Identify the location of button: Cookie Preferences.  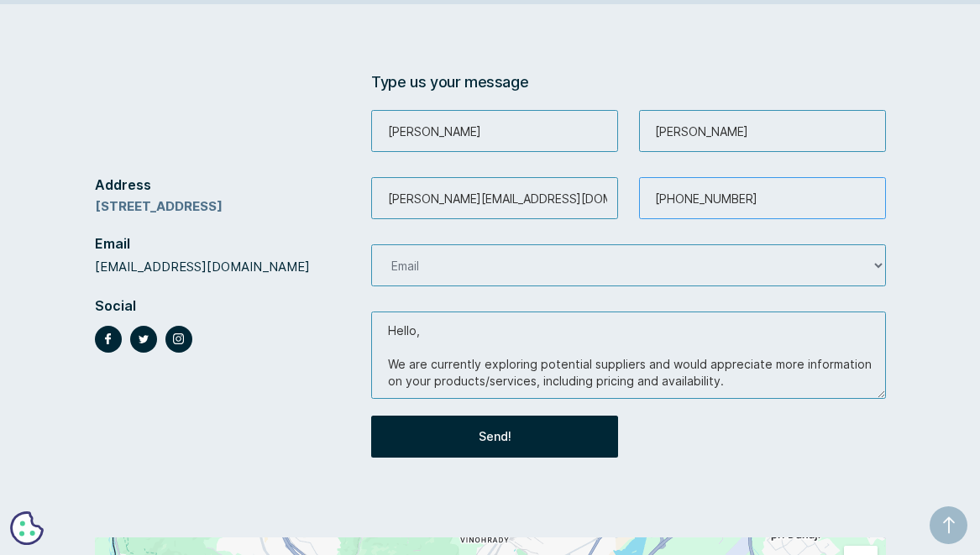
(26, 528).